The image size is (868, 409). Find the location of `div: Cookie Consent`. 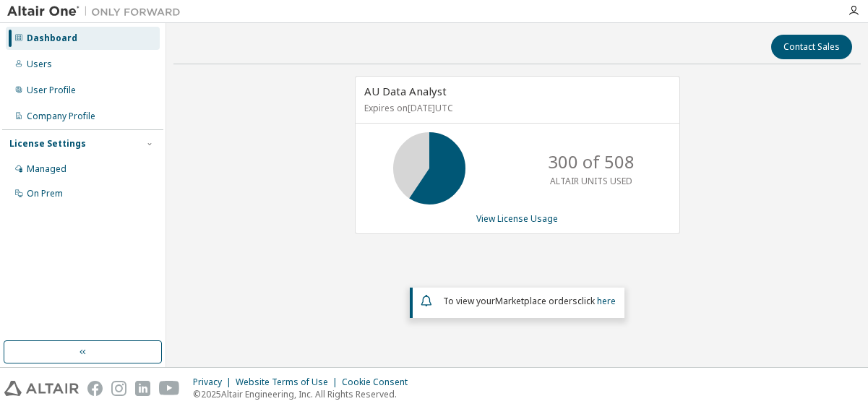

div: Cookie Consent is located at coordinates (379, 383).